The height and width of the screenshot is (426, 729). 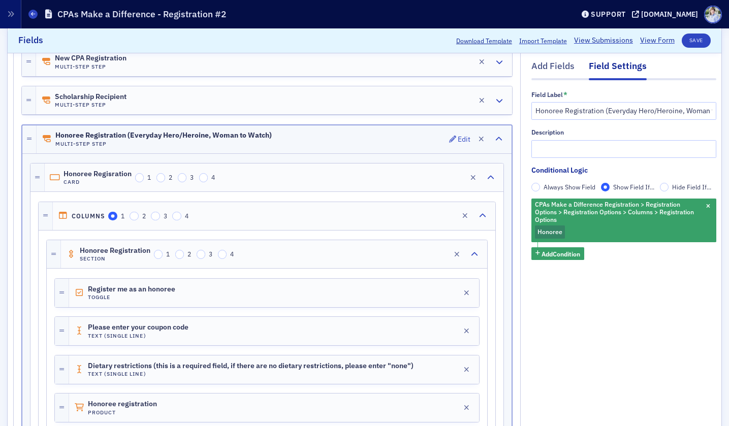 What do you see at coordinates (614, 212) in the screenshot?
I see `span: CPAs Make a Difference Registration > Registration Options > Registration Options > Columns > Reg...` at bounding box center [614, 212].